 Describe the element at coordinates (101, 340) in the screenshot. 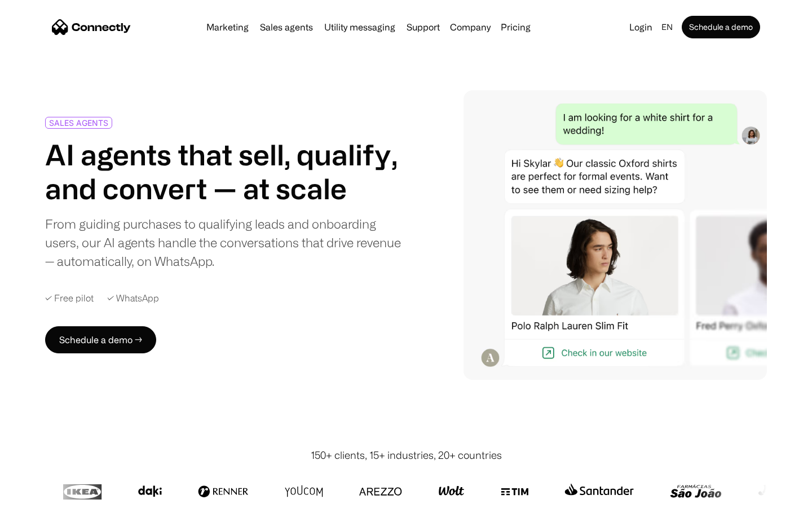

I see `a: Schedule a demo →` at that location.